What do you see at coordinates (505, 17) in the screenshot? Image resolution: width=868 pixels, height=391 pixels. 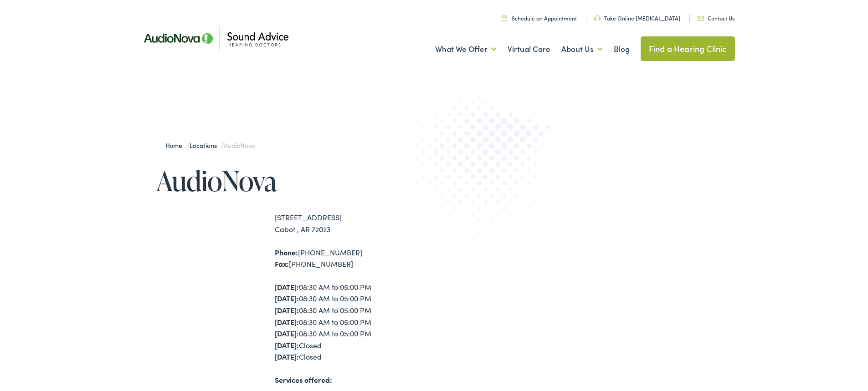 I see `img: Calendar icon in a unique green color, symbolizing scheduling or date-related features.` at bounding box center [505, 17].